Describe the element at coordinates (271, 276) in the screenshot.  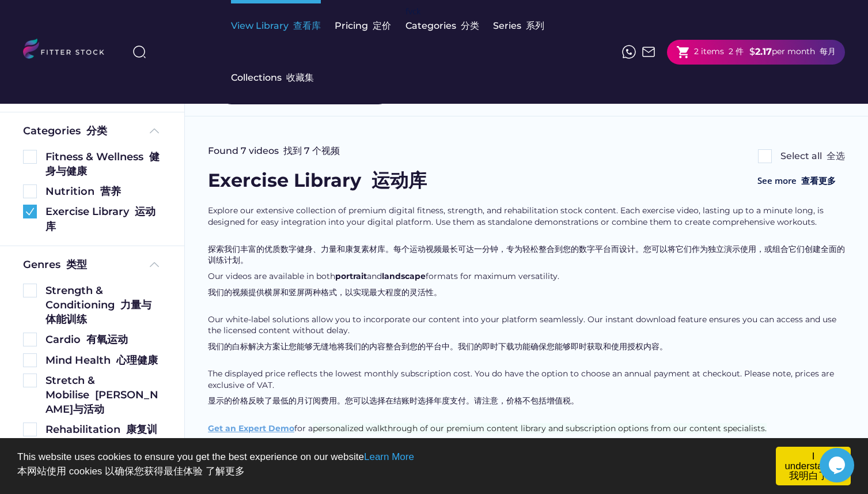
I see `span: Our videos are available in both` at that location.